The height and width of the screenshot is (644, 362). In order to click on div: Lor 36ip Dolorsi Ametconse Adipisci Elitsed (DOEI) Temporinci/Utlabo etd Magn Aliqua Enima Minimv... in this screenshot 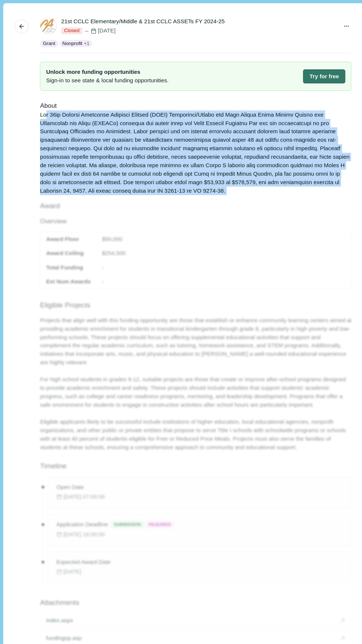, I will do `click(179, 140)`.